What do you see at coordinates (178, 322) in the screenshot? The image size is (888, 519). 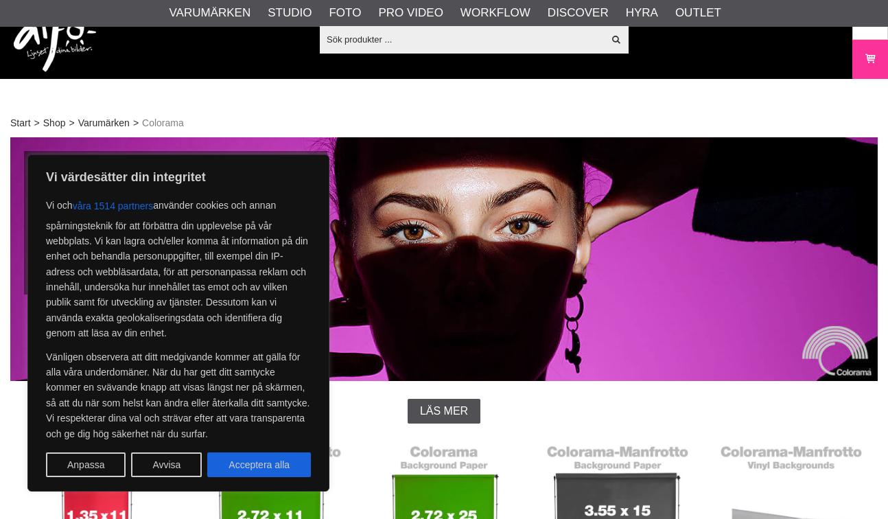 I see `div: Vi värdesätter din integritet` at bounding box center [178, 322].